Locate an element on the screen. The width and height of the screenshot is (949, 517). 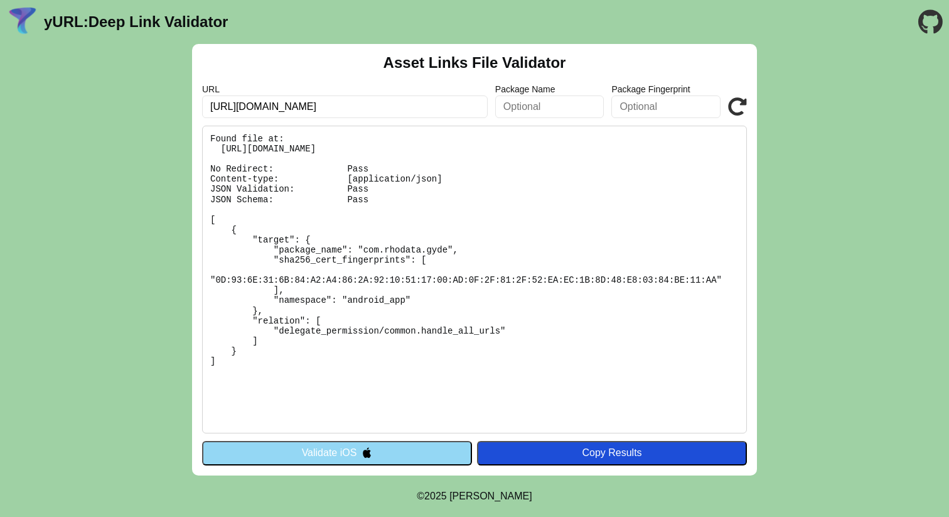
a: yURL:Deep Link Validator is located at coordinates (136, 22).